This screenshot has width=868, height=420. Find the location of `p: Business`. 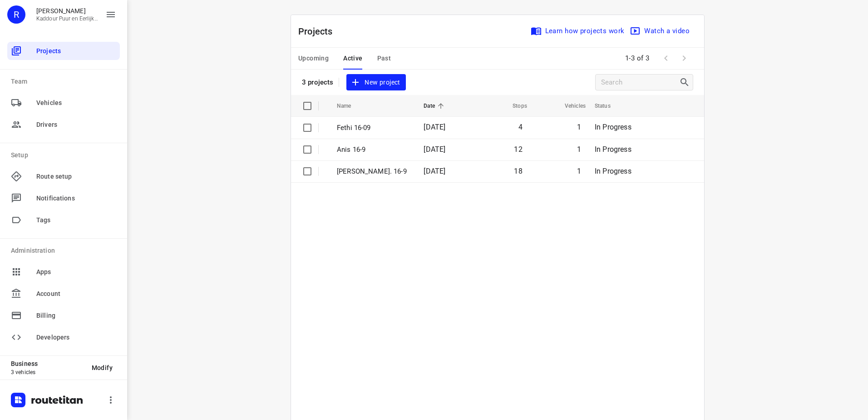

p: Business is located at coordinates (48, 364).